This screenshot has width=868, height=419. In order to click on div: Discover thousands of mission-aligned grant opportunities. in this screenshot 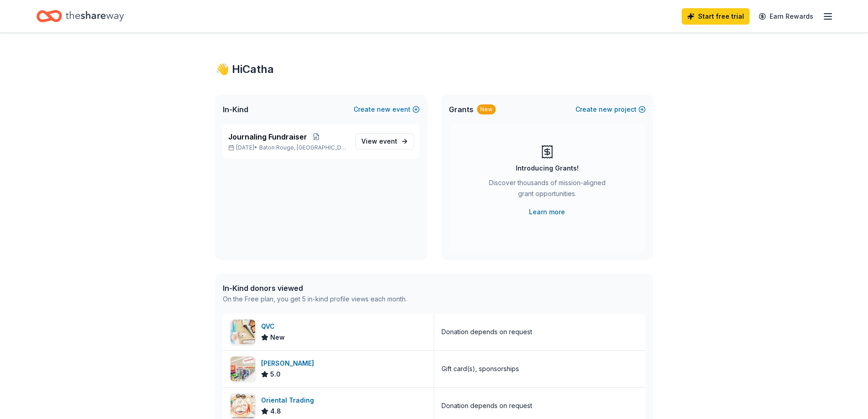, I will do `click(547, 190)`.